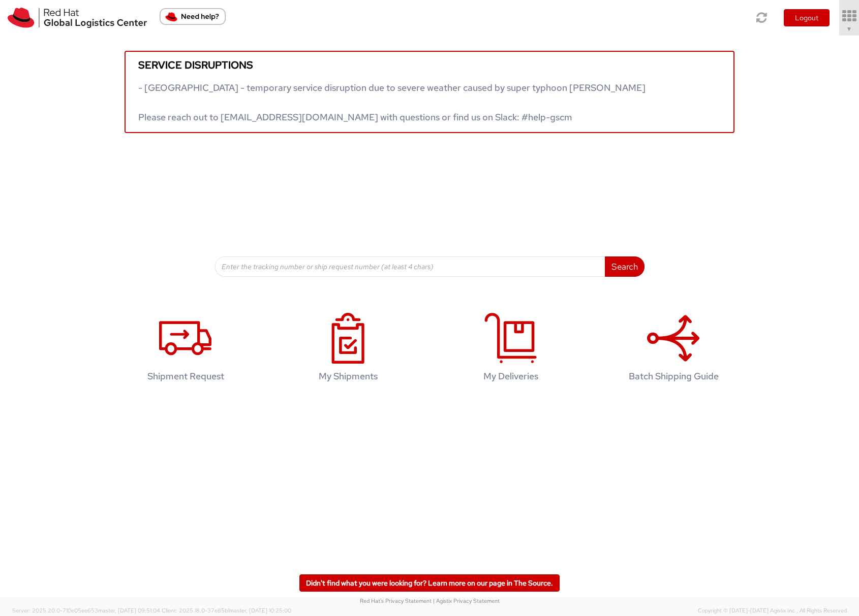 Image resolution: width=859 pixels, height=616 pixels. Describe the element at coordinates (511, 349) in the screenshot. I see `a: My Deliveries` at that location.